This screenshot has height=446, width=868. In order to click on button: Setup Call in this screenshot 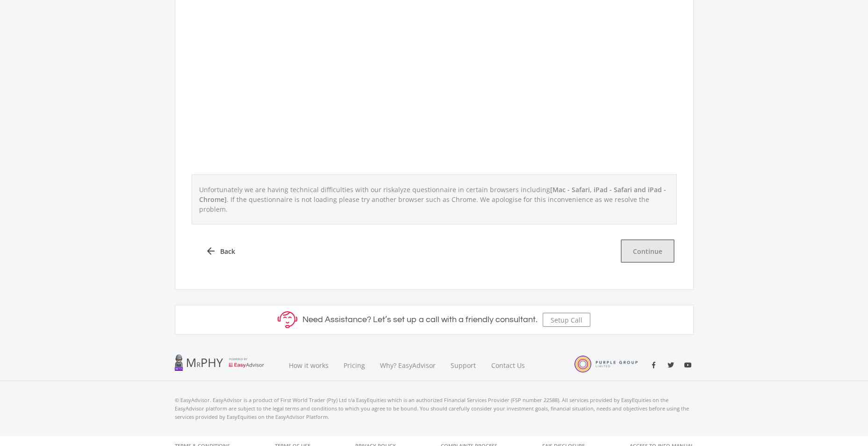, I will do `click(566, 320)`.